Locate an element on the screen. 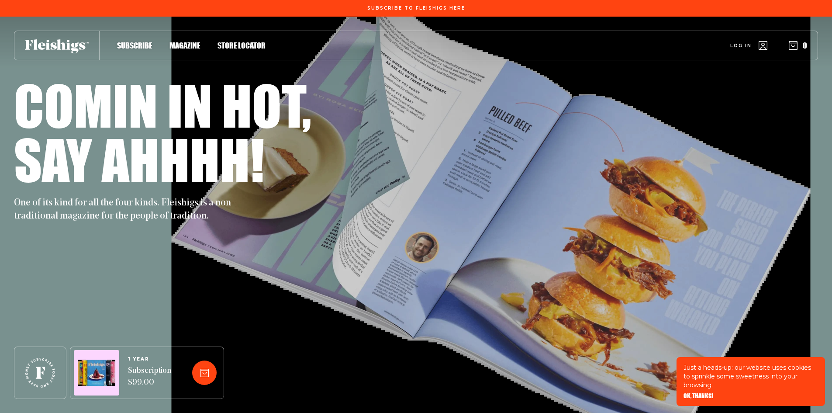 This screenshot has height=413, width=832. span: Subscription $99.00 is located at coordinates (149, 377).